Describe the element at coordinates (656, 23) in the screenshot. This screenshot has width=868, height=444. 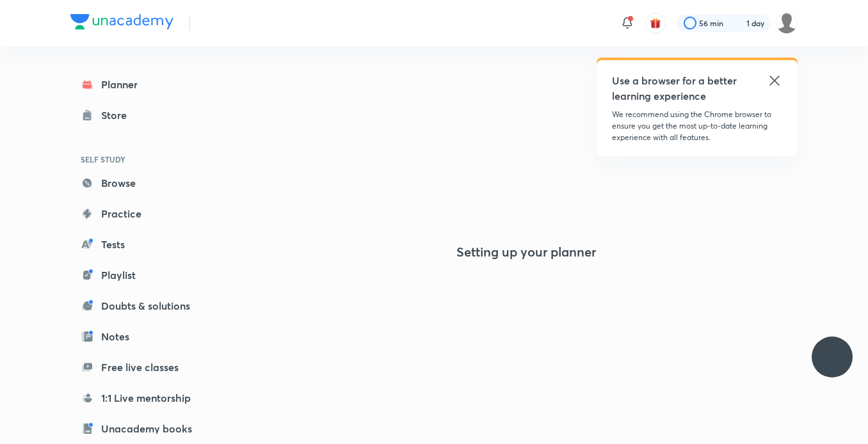
I see `button: avatar` at that location.